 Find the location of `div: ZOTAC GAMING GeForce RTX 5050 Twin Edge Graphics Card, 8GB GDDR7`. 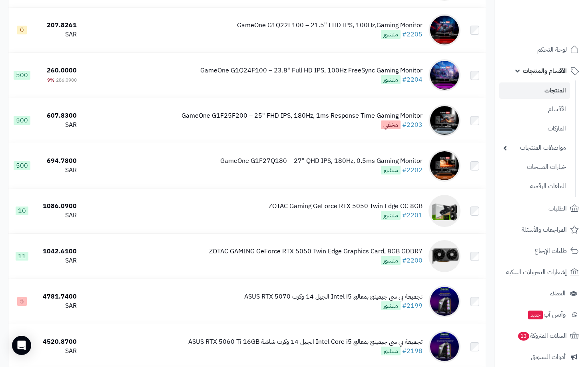

div: ZOTAC GAMING GeForce RTX 5050 Twin Edge Graphics Card, 8GB GDDR7 is located at coordinates (316, 251).